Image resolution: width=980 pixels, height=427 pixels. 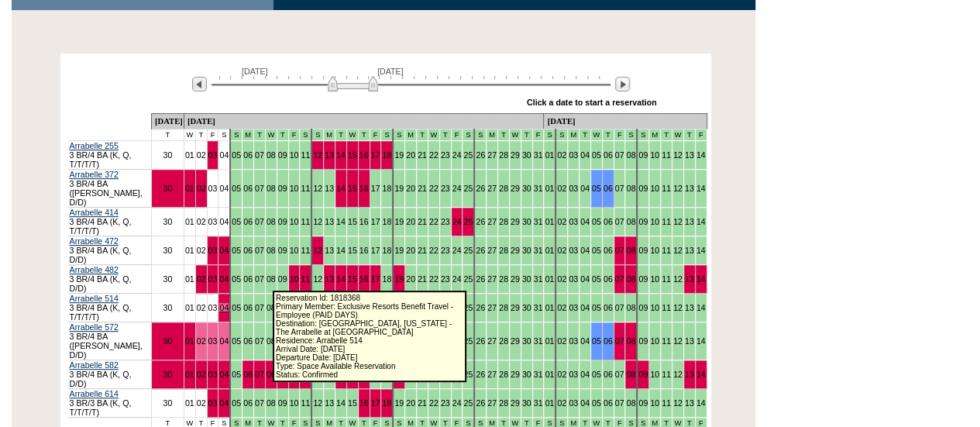 What do you see at coordinates (701, 189) in the screenshot?
I see `a: 14` at bounding box center [701, 189].